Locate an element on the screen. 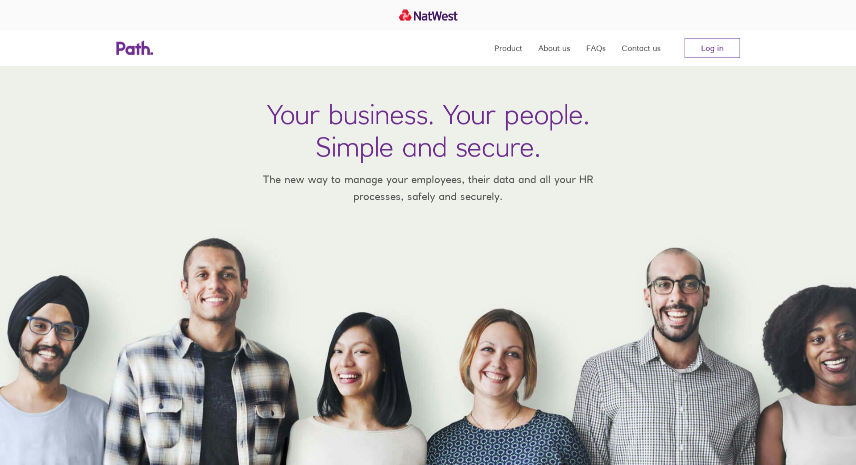  a: About us is located at coordinates (554, 48).